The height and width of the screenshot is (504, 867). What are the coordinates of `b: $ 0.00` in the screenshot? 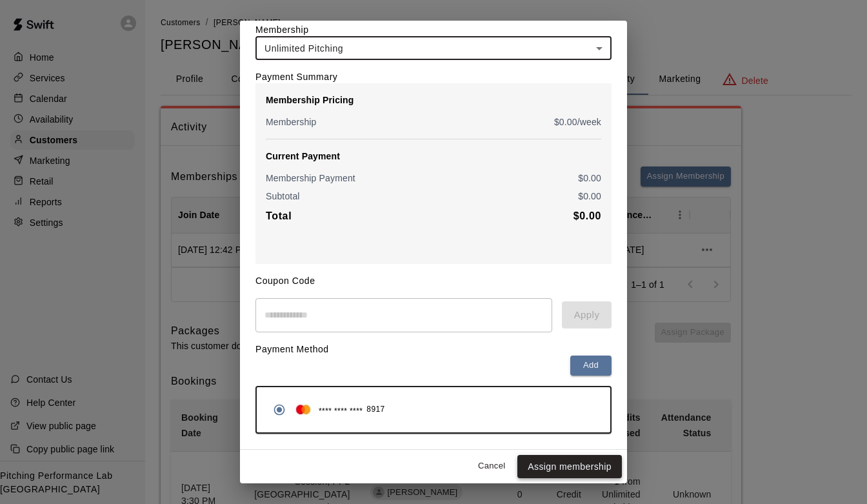 It's located at (587, 215).